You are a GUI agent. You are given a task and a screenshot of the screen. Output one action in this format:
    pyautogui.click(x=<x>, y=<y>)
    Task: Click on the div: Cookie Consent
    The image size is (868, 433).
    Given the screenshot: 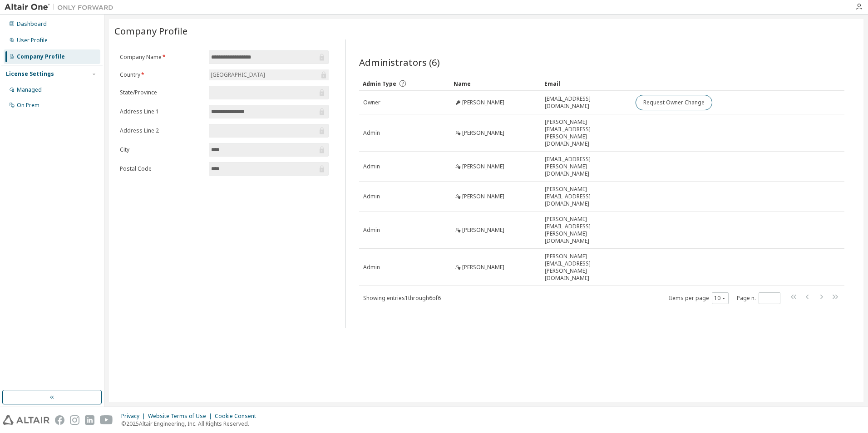 What is the action you would take?
    pyautogui.click(x=238, y=416)
    